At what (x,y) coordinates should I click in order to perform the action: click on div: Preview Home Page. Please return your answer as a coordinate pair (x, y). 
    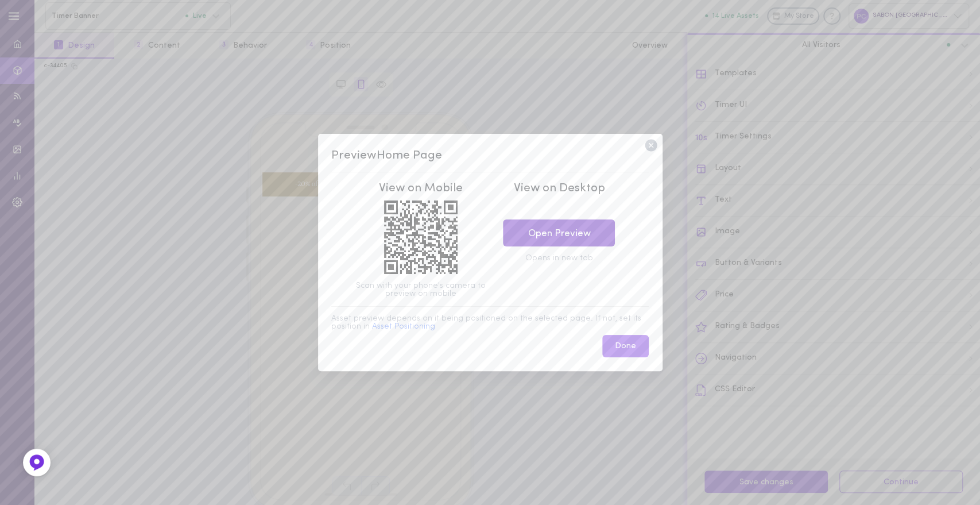
    Looking at the image, I should click on (490, 156).